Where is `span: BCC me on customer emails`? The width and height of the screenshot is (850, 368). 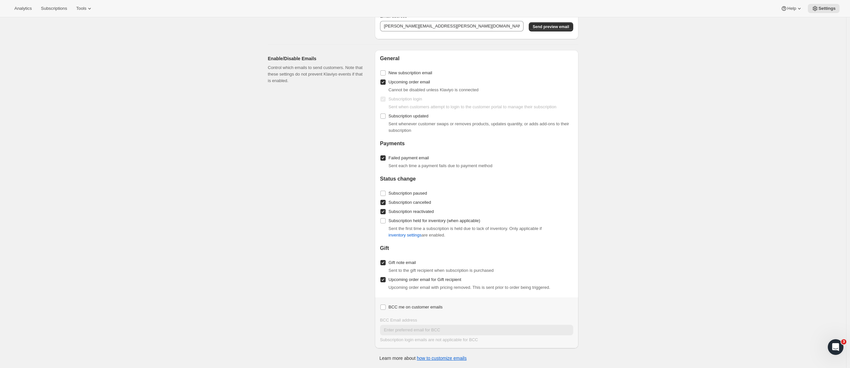 span: BCC me on customer emails is located at coordinates (415, 307).